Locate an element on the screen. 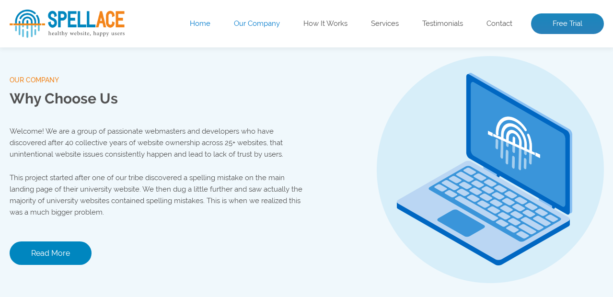  a: How It Works is located at coordinates (326, 24).